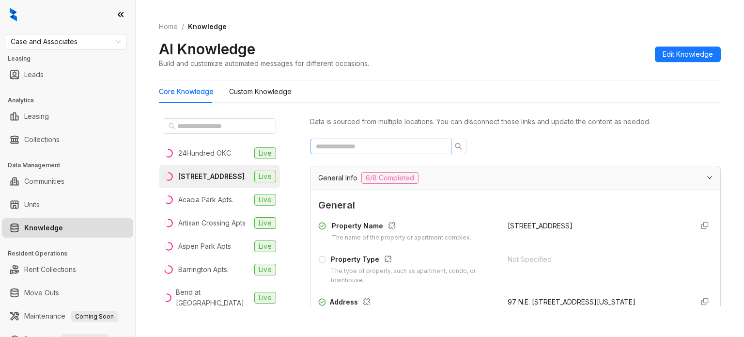  Describe the element at coordinates (516, 205) in the screenshot. I see `span: General` at that location.